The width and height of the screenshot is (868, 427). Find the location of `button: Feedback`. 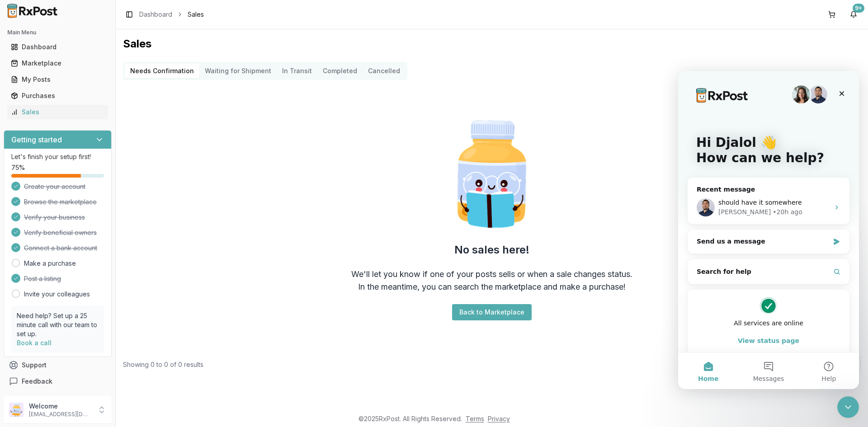

button: Feedback is located at coordinates (57, 381).